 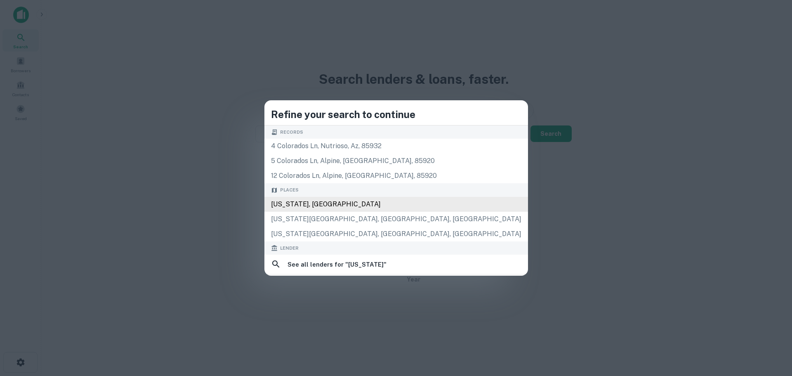 What do you see at coordinates (772, 330) in the screenshot?
I see `div: Chat Widget` at bounding box center [772, 330].